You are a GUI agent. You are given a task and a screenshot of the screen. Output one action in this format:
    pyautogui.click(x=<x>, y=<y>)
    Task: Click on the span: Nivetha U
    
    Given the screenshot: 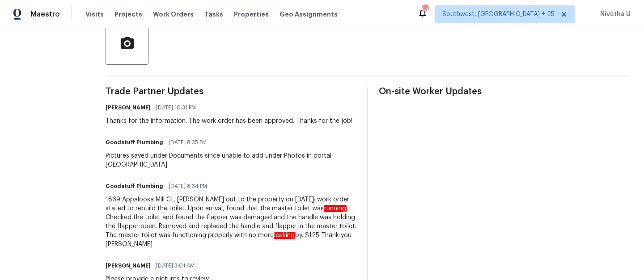 What is the action you would take?
    pyautogui.click(x=614, y=14)
    